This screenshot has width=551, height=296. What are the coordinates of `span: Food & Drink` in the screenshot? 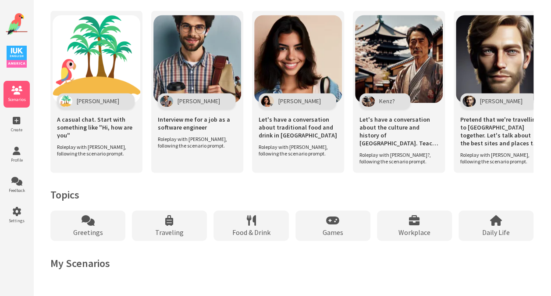 It's located at (251, 232).